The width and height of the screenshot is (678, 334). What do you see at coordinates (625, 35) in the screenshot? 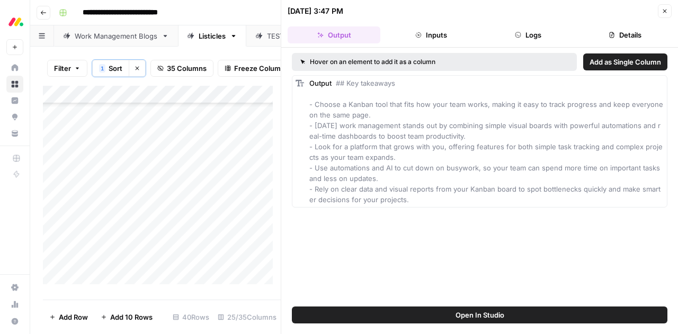
I see `button: Details` at bounding box center [625, 35].